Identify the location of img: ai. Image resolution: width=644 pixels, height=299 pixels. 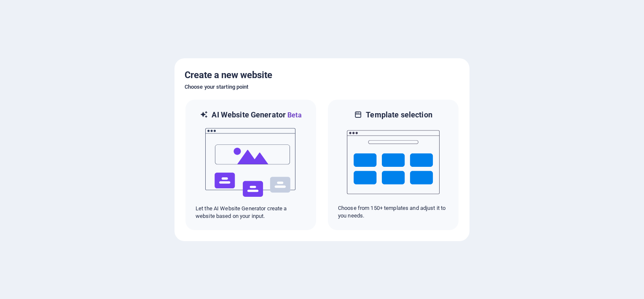
(251, 163).